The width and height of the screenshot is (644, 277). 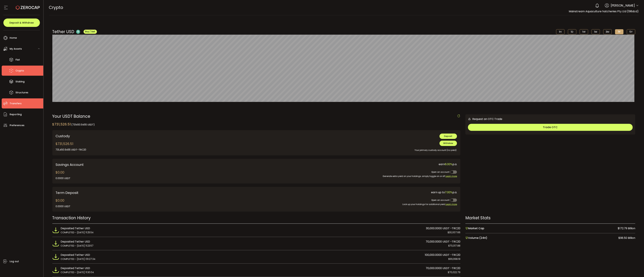 What do you see at coordinates (476, 238) in the screenshot?
I see `span: Volume (24H)` at bounding box center [476, 238].